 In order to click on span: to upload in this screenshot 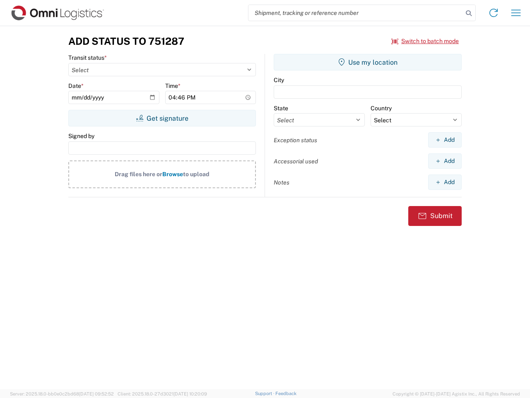, I will do `click(196, 174)`.